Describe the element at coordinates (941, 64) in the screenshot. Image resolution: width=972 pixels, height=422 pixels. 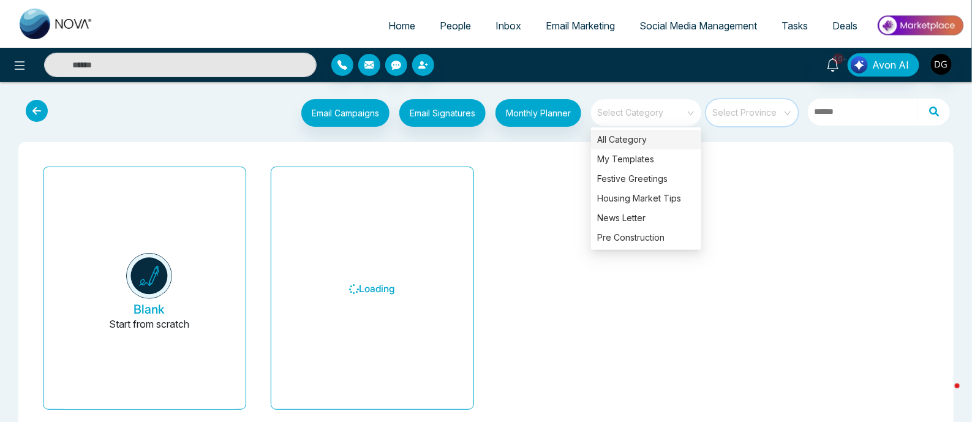
I see `img: User Avatar` at that location.